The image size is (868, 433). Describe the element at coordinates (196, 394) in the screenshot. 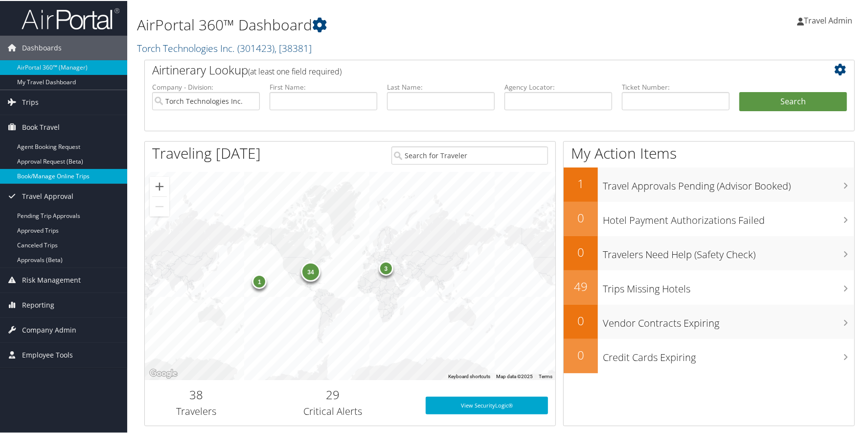

I see `h2: 38` at that location.